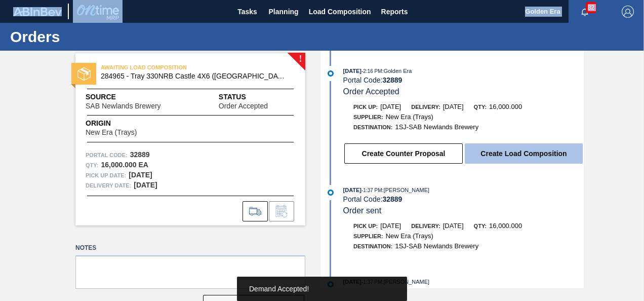 This screenshot has width=644, height=301. What do you see at coordinates (84, 74) in the screenshot?
I see `img: status` at bounding box center [84, 74].